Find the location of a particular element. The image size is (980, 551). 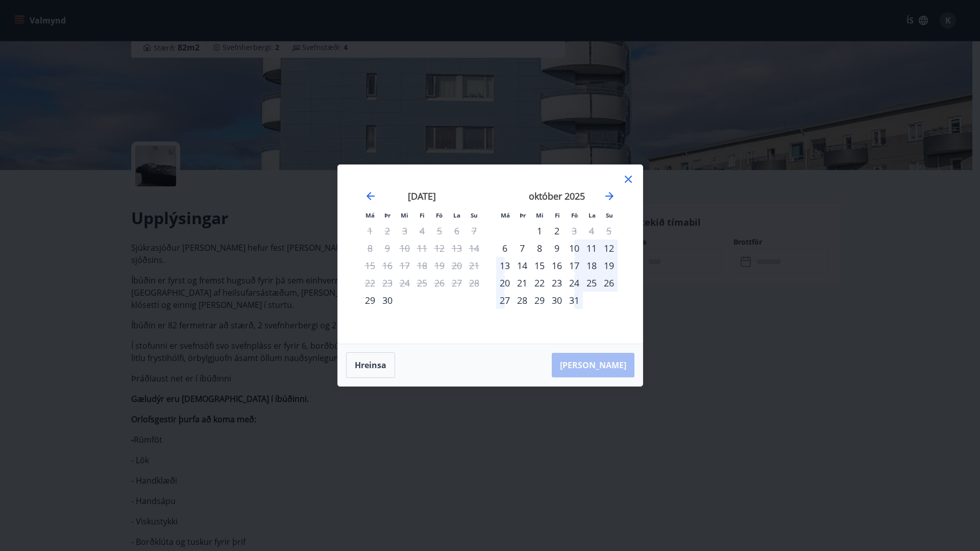

div: Aðeins útritun í boði is located at coordinates (575, 231).